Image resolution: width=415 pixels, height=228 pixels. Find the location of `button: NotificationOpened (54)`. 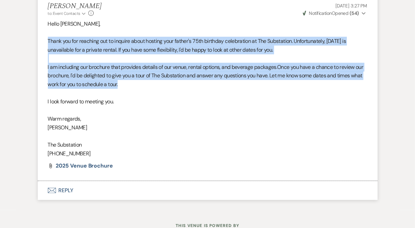

button: NotificationOpened (54) is located at coordinates (335, 13).